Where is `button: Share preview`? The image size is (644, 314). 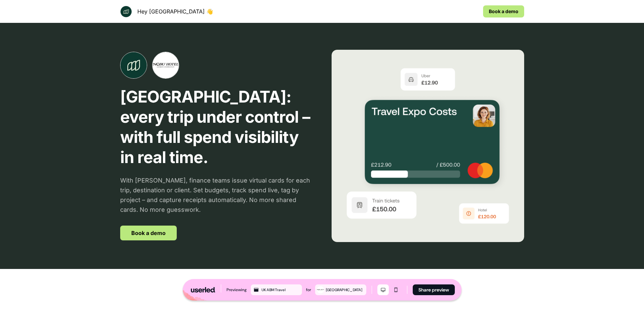 button: Share preview is located at coordinates (433, 290).